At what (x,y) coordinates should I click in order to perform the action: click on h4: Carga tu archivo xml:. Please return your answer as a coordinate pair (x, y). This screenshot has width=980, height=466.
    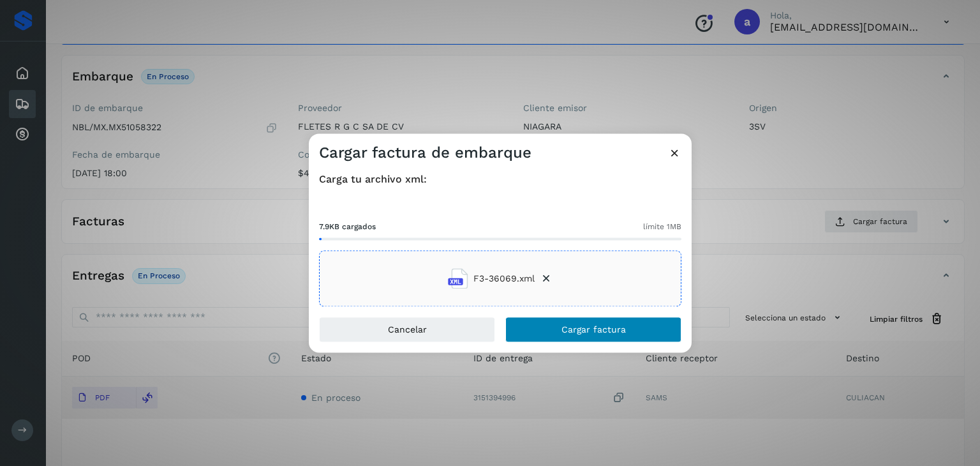
    Looking at the image, I should click on (500, 179).